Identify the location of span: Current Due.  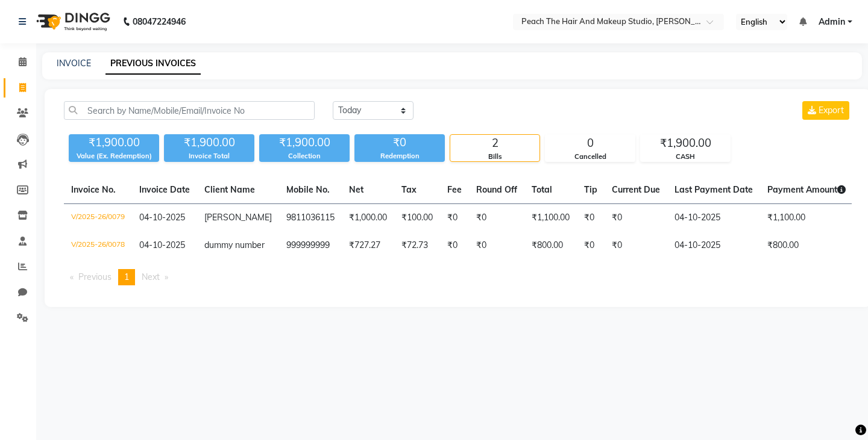
(636, 190).